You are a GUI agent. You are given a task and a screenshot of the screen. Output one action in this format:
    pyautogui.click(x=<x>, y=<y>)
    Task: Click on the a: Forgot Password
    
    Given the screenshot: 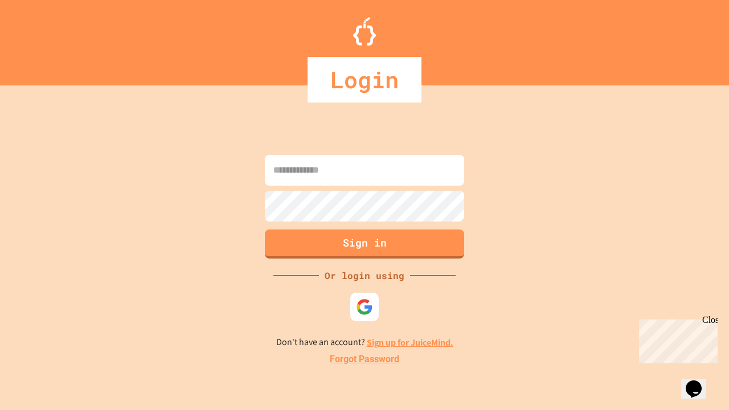 What is the action you would take?
    pyautogui.click(x=365, y=359)
    